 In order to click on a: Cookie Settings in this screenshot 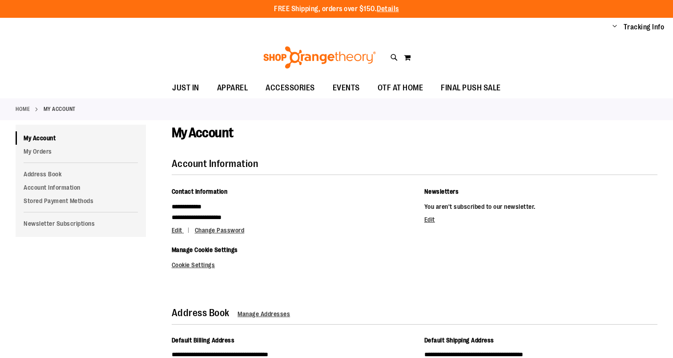, I will do `click(194, 265)`.